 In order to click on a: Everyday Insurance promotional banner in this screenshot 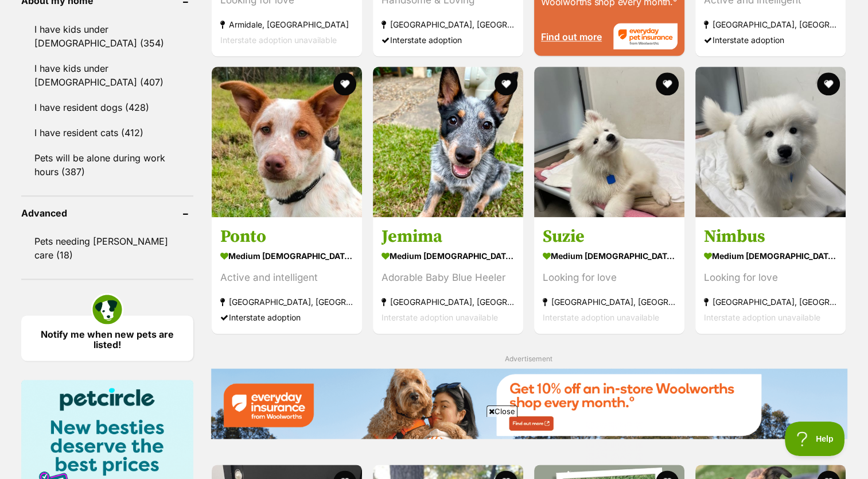, I will do `click(529, 404)`.